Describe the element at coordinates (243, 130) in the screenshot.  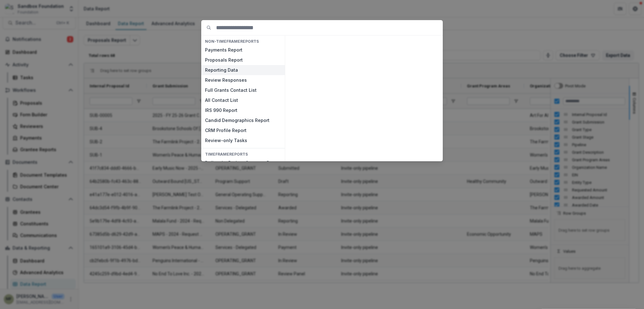
I see `button: CRM Profile Report` at that location.